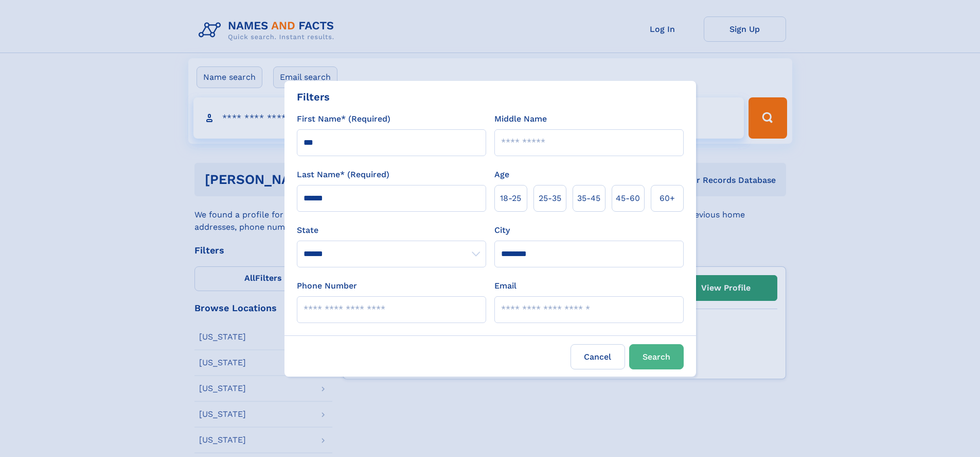  What do you see at coordinates (598, 356) in the screenshot?
I see `label: Cancel` at bounding box center [598, 356].